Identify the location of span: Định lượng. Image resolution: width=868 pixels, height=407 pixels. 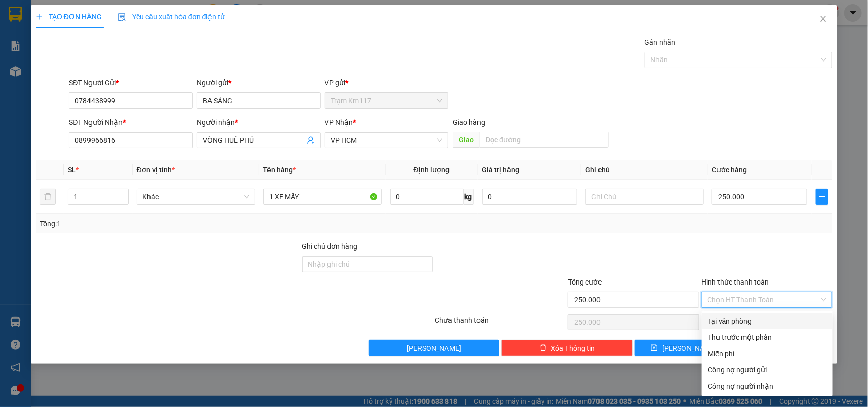
(431, 170).